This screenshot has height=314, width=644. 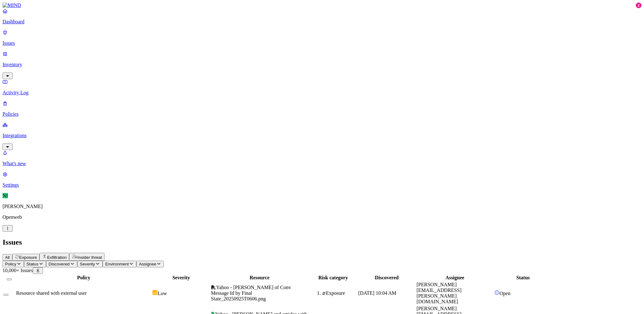 I want to click on span: Assignee, so click(x=147, y=264).